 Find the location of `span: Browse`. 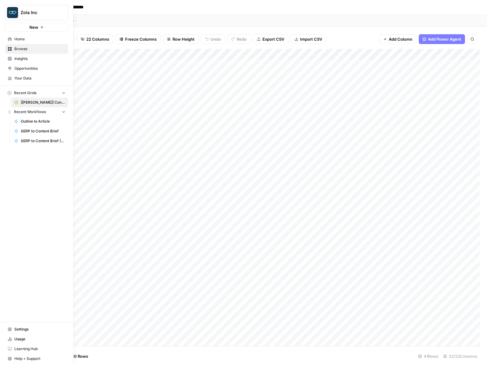

span: Browse is located at coordinates (40, 49).